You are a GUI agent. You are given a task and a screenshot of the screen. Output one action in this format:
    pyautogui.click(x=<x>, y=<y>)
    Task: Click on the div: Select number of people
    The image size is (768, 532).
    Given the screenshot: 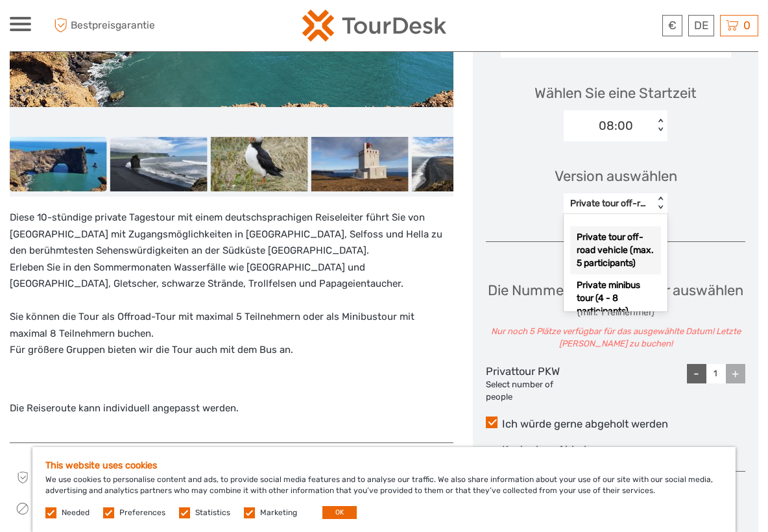 What is the action you would take?
    pyautogui.click(x=529, y=392)
    